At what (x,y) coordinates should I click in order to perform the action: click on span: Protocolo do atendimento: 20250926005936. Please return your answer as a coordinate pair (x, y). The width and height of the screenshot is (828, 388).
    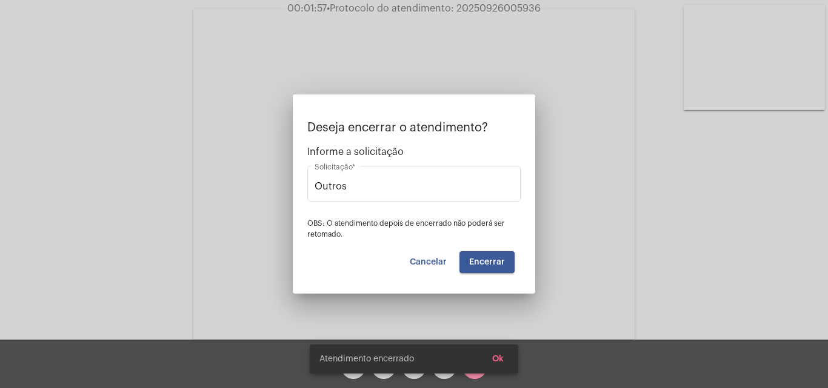
    Looking at the image, I should click on (433, 8).